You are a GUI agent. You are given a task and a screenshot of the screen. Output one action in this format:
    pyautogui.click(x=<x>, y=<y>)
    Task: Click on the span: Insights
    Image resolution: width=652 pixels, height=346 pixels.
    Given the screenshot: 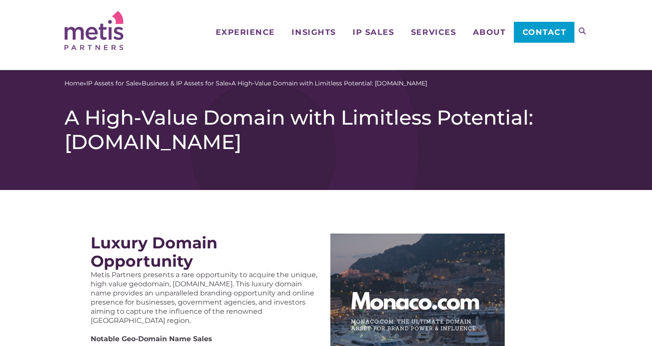 What is the action you would take?
    pyautogui.click(x=313, y=32)
    